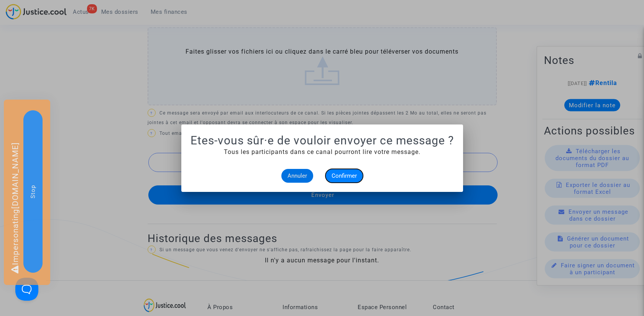 The width and height of the screenshot is (644, 316). What do you see at coordinates (322, 140) in the screenshot?
I see `h1: Etes-vous sûr·e de vouloir envoyer ce message ?` at bounding box center [322, 140].